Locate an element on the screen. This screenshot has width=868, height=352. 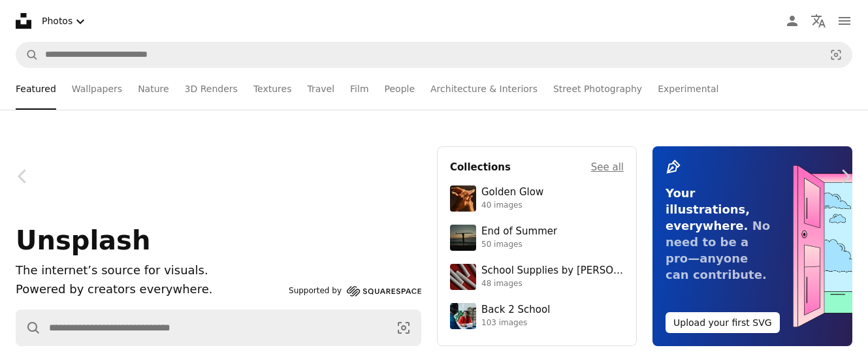
img: premium_photo-1754759085924-d6c35cb5b7a4 is located at coordinates (463, 199).